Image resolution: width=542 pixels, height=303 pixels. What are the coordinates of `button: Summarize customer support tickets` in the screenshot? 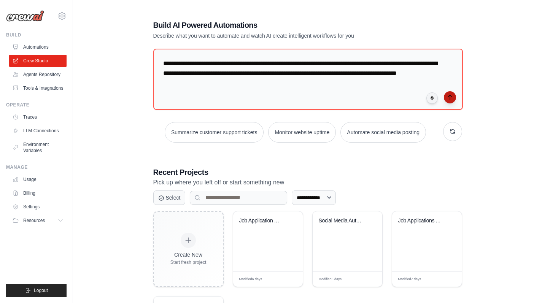 It's located at (214, 132).